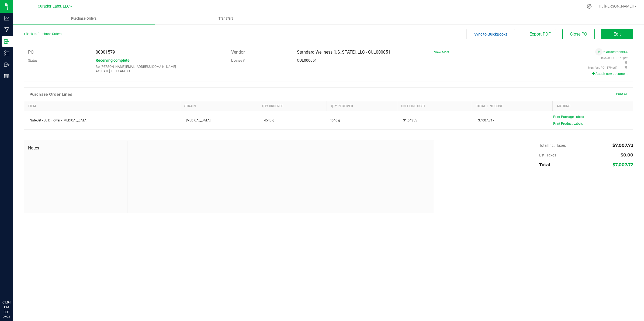 The height and width of the screenshot is (321, 644). Describe the element at coordinates (226, 19) in the screenshot. I see `span: Transfers` at that location.